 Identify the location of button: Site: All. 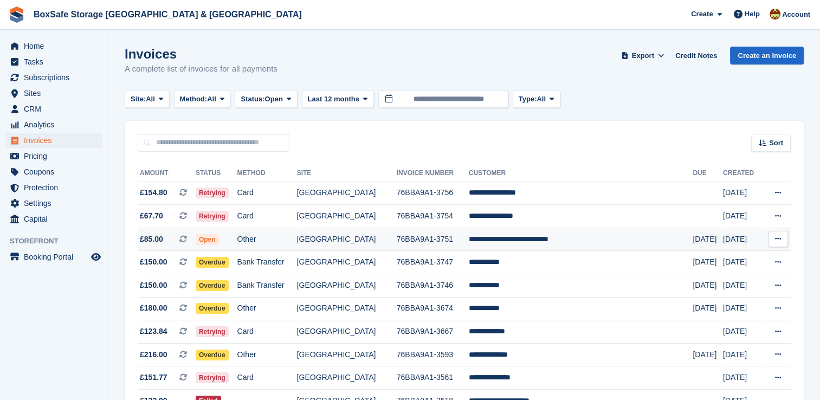
(147, 99).